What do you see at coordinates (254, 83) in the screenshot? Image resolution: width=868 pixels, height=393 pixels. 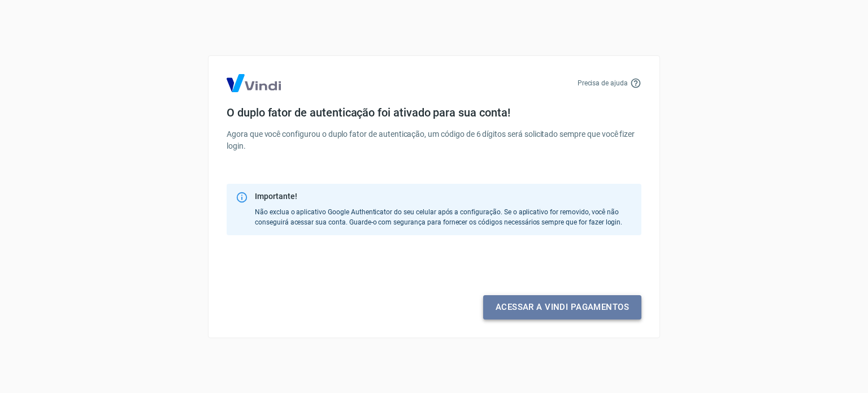 I see `img: Logo Vind` at bounding box center [254, 83].